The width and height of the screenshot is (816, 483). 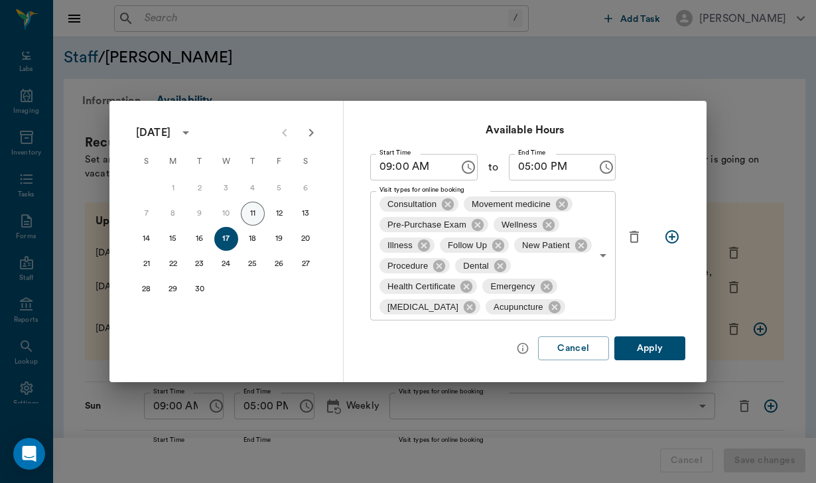 What do you see at coordinates (226, 239) in the screenshot?
I see `button: 17` at bounding box center [226, 239].